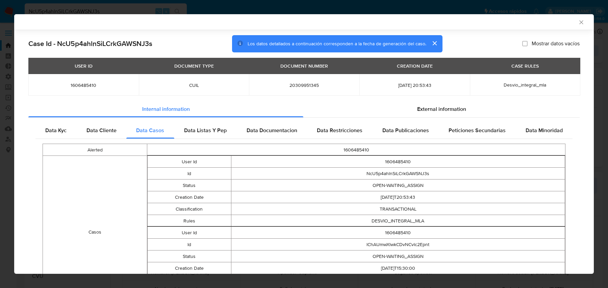 The image size is (608, 288). What do you see at coordinates (442, 109) in the screenshot?
I see `span: External information` at bounding box center [442, 109].